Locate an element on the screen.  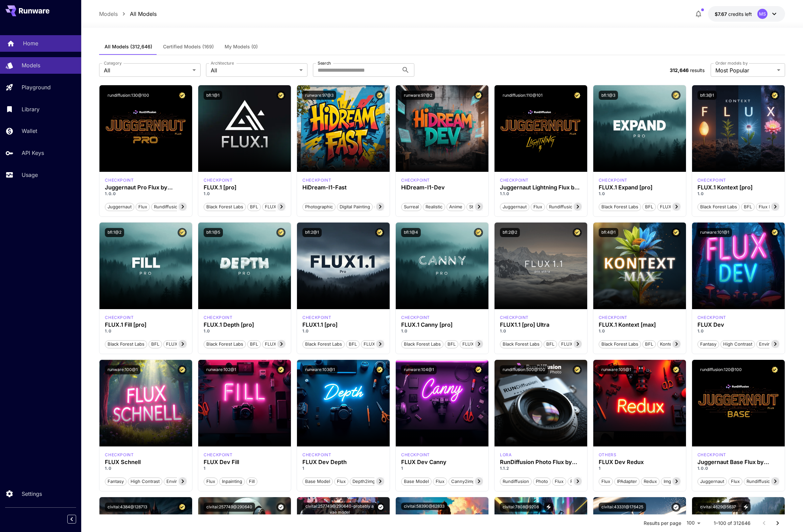
span: flux is located at coordinates (538, 207).